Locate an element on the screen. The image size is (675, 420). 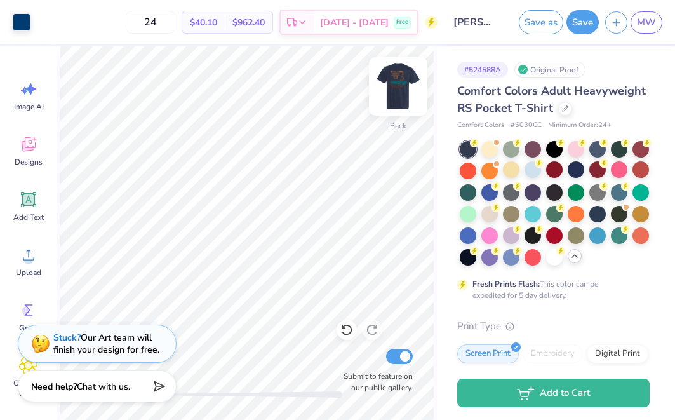
div: Digital Print is located at coordinates (618, 354).